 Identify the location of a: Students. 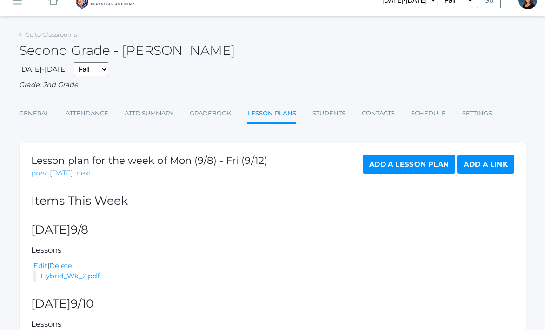
(329, 114).